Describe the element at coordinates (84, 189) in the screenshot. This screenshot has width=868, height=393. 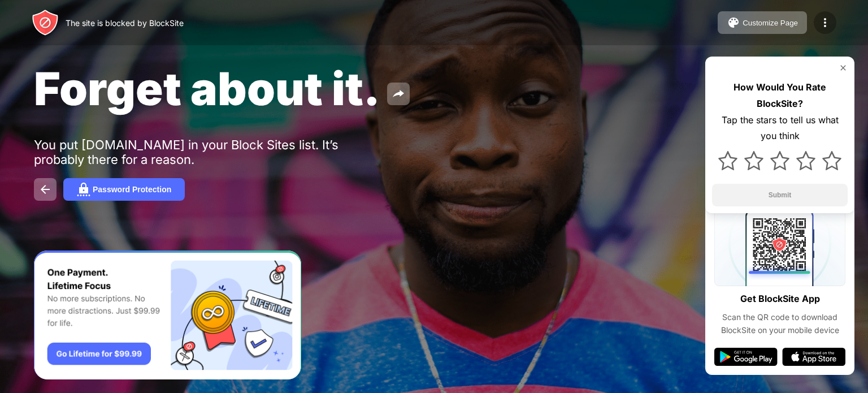
I see `img: password.svg` at that location.